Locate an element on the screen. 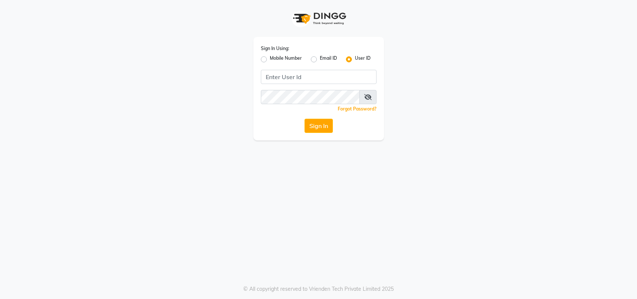  label: Sign In Using: is located at coordinates (275, 49).